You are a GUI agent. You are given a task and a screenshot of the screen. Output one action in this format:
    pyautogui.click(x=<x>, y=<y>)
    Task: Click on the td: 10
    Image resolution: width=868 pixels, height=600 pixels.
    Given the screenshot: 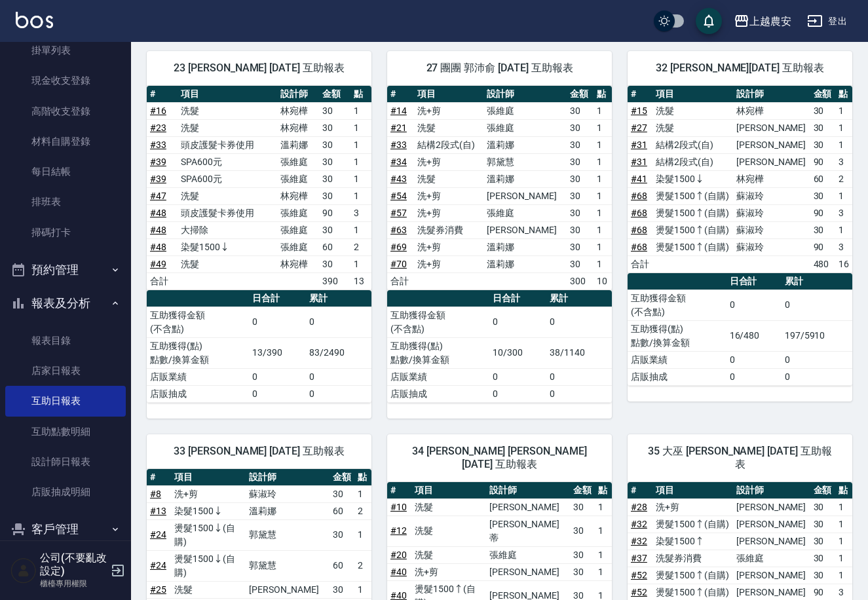 What is the action you would take?
    pyautogui.click(x=602, y=281)
    